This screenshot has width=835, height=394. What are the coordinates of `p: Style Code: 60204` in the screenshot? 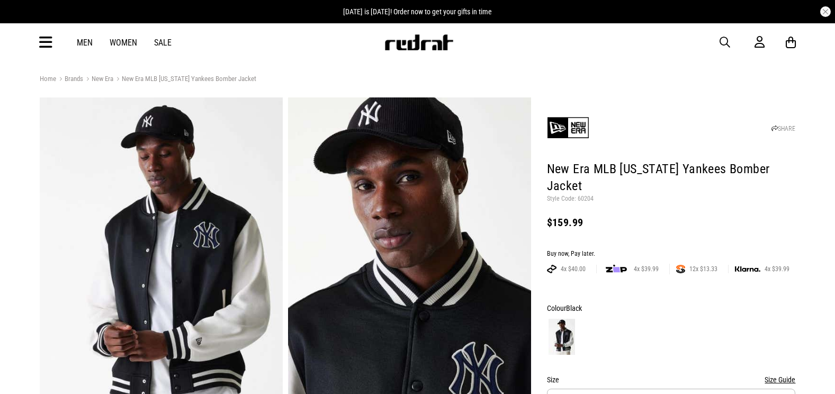 It's located at (671, 199).